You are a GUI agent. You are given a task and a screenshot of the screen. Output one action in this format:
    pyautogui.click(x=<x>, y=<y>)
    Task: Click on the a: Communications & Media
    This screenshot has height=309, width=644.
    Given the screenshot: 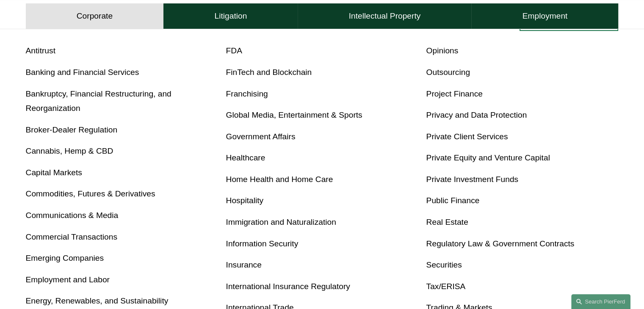 What is the action you would take?
    pyautogui.click(x=72, y=215)
    